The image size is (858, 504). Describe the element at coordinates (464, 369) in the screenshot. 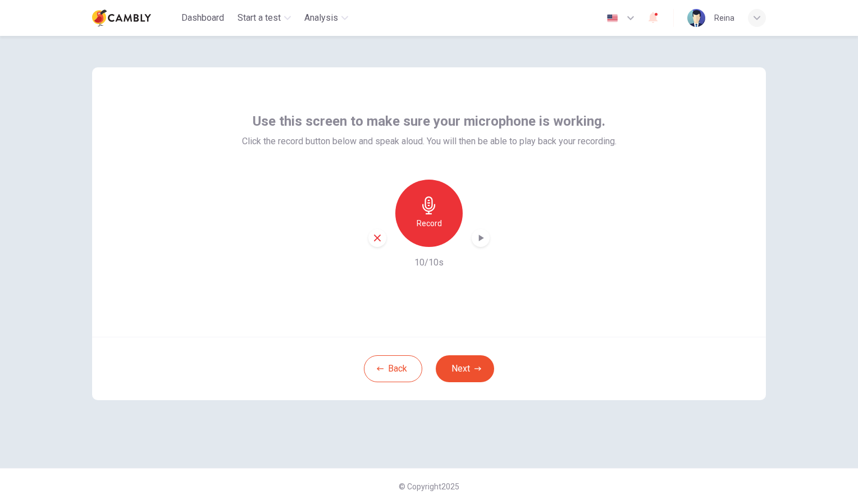

I see `button: Next` at that location.